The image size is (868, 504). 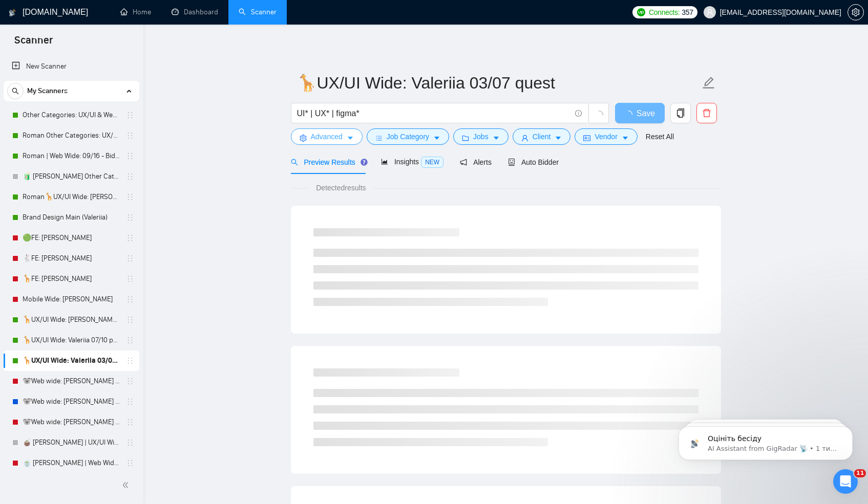 I want to click on img: logo, so click(x=13, y=13).